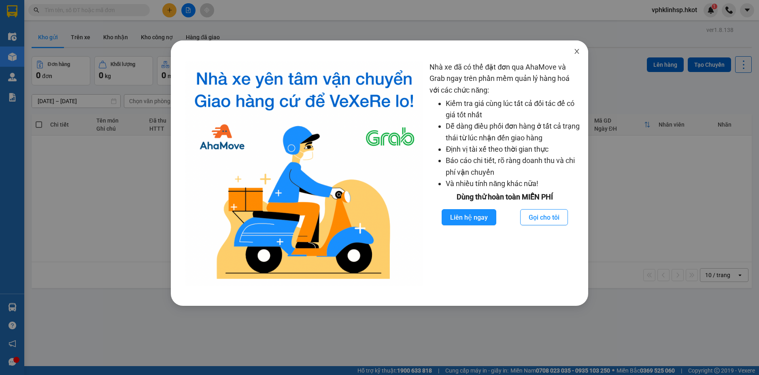  What do you see at coordinates (504, 174) in the screenshot?
I see `div: Nhà xe đã có thể đặt đơn qua AhaMove và Grab ngay trên phần mềm quản lý hàng hoá với các chức năng:` at bounding box center [504, 174].